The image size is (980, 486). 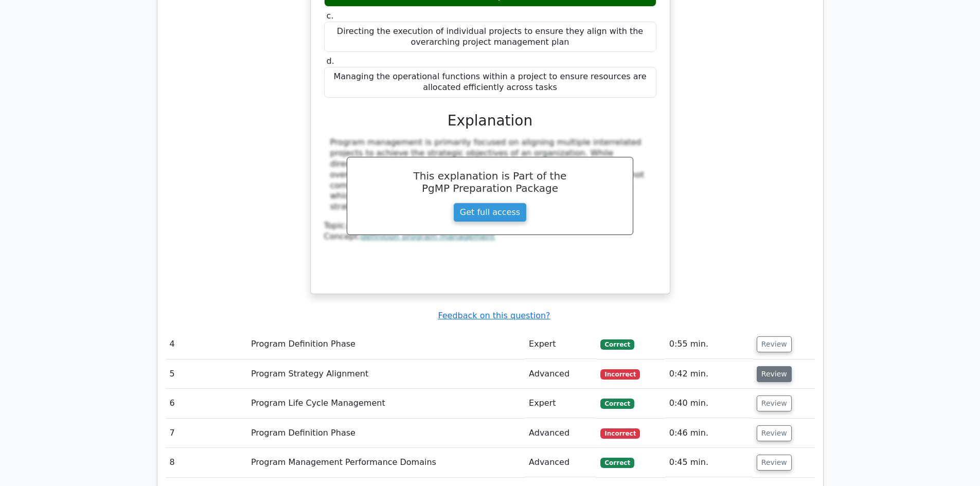 What do you see at coordinates (206, 403) in the screenshot?
I see `td: 6` at bounding box center [206, 403].